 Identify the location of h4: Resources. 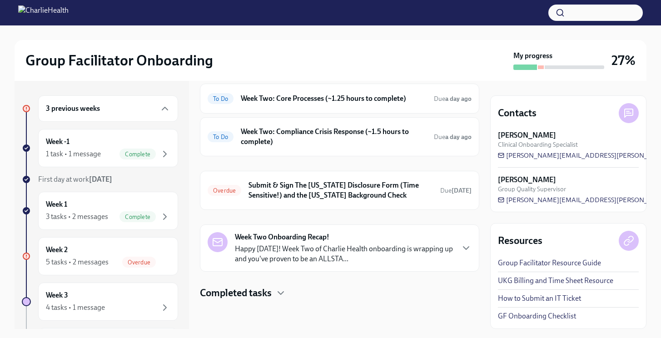
(520, 241).